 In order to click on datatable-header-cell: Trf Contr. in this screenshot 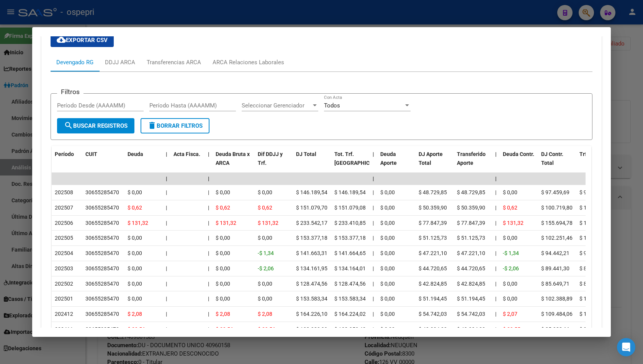, I will do `click(596, 163)`.